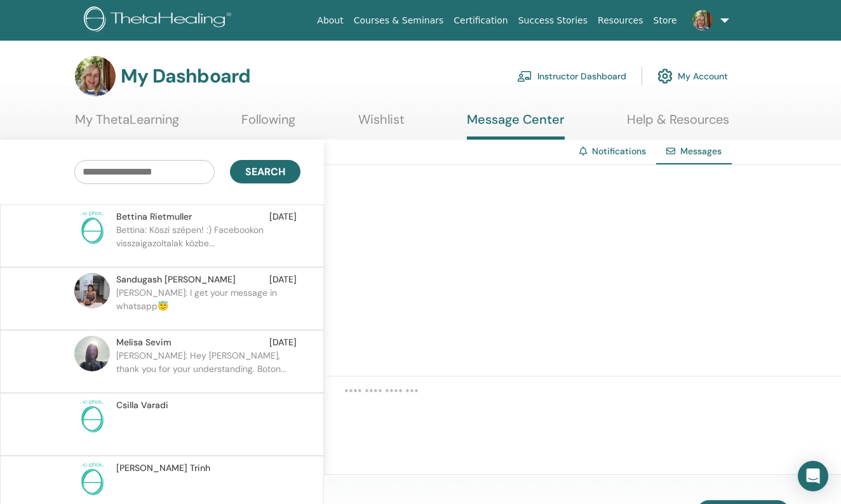 Image resolution: width=841 pixels, height=504 pixels. What do you see at coordinates (209, 243) in the screenshot?
I see `p: Bettina: Köszi szépen! :) Facebookon visszaigazoltalak közbe...` at bounding box center [209, 243].